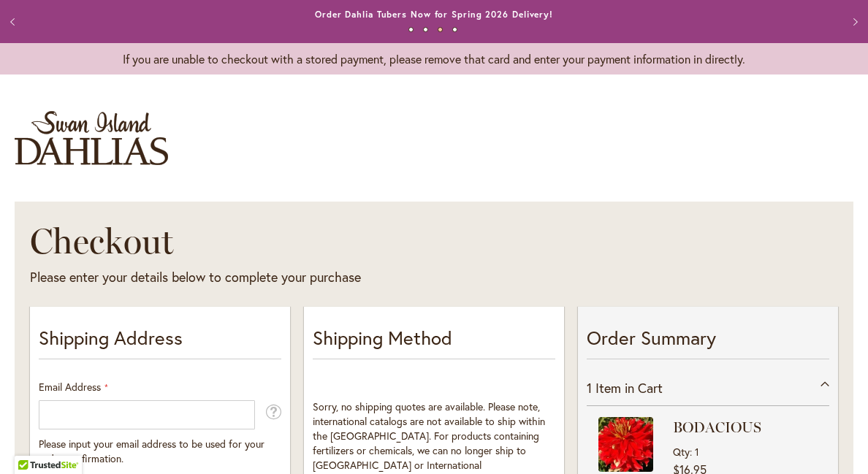 The height and width of the screenshot is (474, 868). I want to click on strong: BODACIOUS, so click(744, 428).